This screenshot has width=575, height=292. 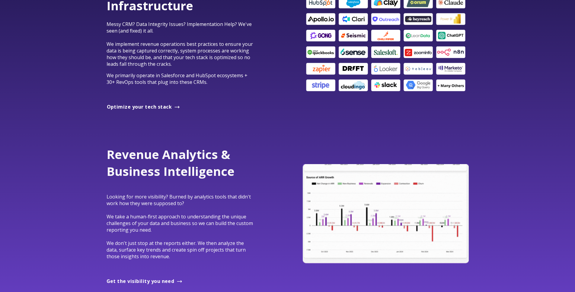 I want to click on span: Messy CRM? Data Integrity Issues? Implementation Help? We've seen (and fixed) it all. We implemen..., so click(x=179, y=44).